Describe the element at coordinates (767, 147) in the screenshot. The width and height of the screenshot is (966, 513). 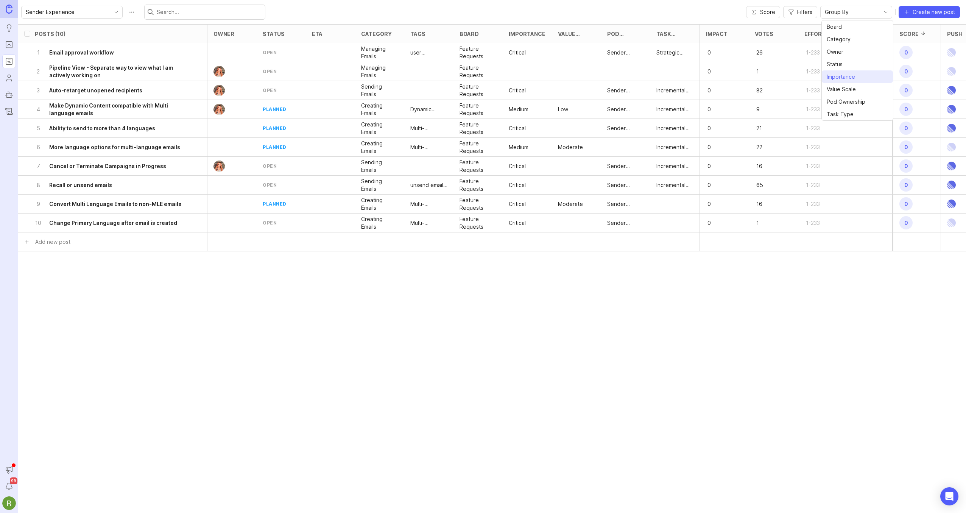
I see `p: 22` at that location.